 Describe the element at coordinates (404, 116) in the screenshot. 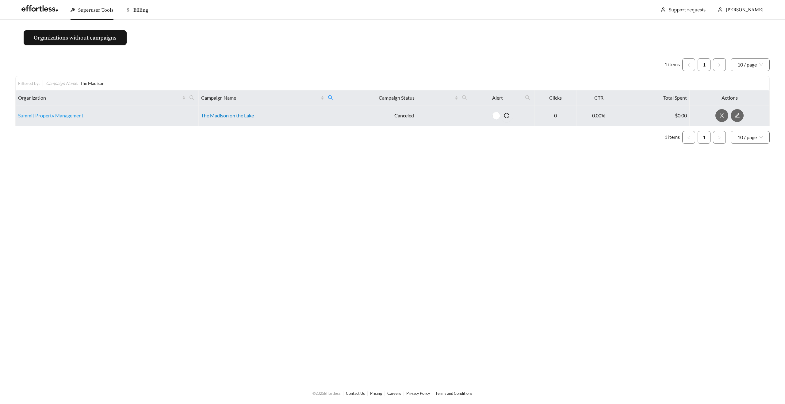

I see `td: Canceled` at that location.